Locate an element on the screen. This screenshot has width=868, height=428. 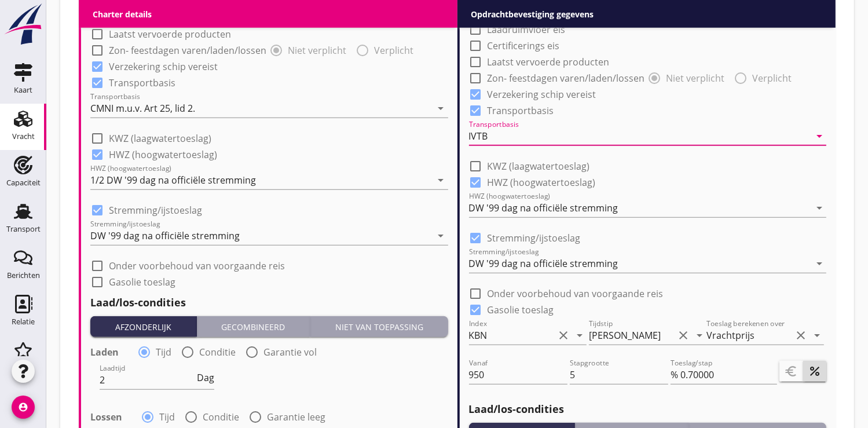
div: Afzonderlijk is located at coordinates (143, 327).